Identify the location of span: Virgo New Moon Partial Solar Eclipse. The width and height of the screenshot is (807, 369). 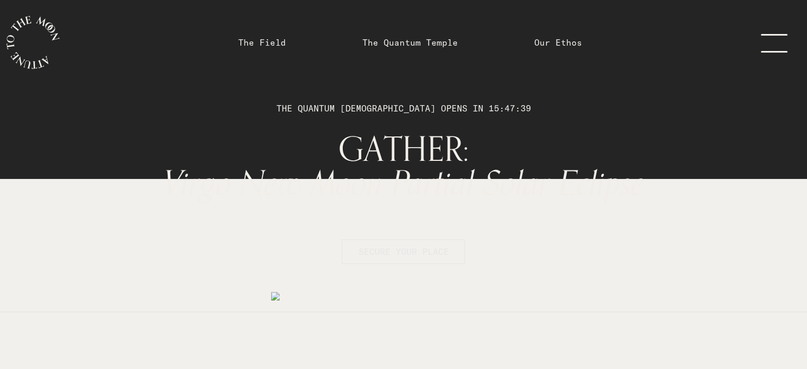
(403, 184).